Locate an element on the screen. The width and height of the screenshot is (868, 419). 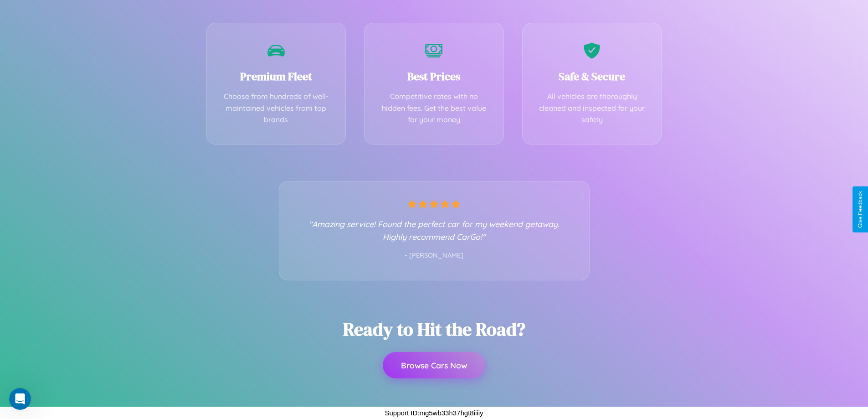
p: "Amazing service! Found the perfect car for my weekend getaway. Highly recommend CarGo!" is located at coordinates (434, 230).